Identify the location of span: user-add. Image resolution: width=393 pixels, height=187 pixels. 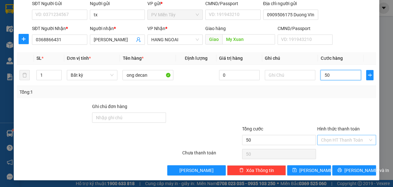
(139, 40).